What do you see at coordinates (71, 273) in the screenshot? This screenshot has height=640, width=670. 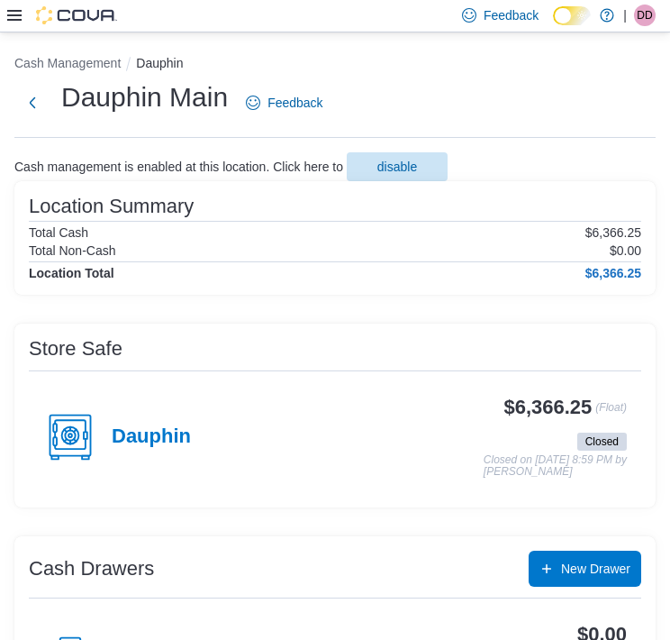 I see `h4: Location Total` at bounding box center [71, 273].